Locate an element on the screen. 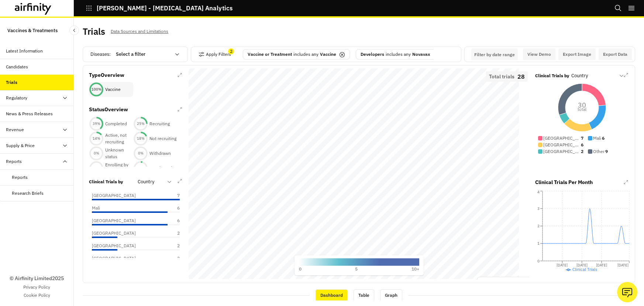 Image resolution: width=644 pixels, height=306 pixels. p: 10+ is located at coordinates (415, 269).